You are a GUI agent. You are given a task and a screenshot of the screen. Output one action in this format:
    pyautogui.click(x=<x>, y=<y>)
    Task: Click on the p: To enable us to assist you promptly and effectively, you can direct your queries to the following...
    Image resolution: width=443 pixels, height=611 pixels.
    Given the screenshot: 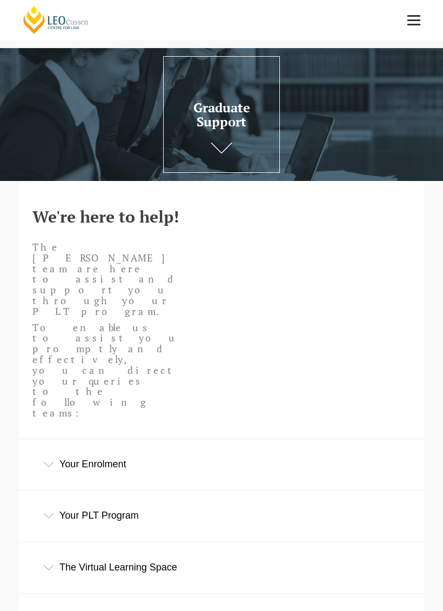 What is the action you would take?
    pyautogui.click(x=106, y=371)
    